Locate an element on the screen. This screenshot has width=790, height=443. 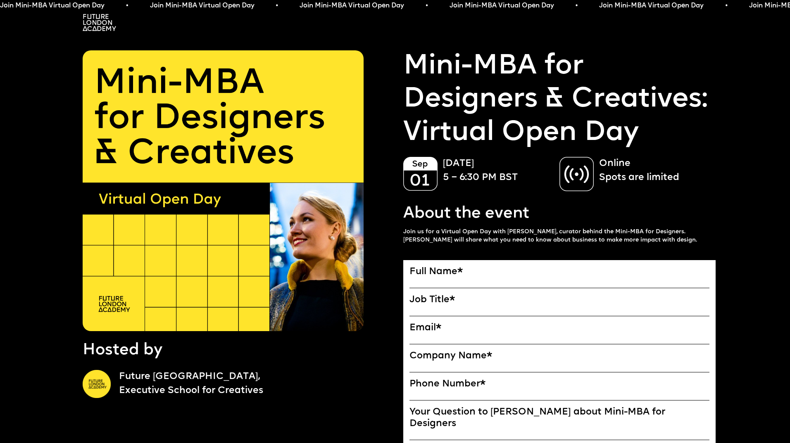
label: Email is located at coordinates (560, 329).